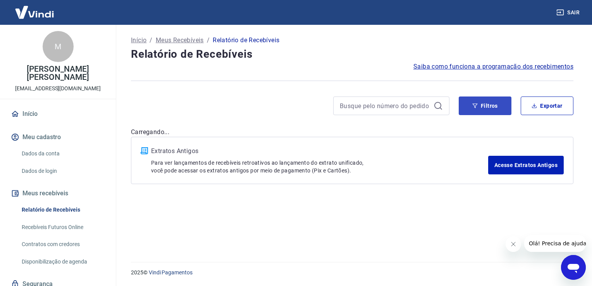  Describe the element at coordinates (58, 193) in the screenshot. I see `button: Meus recebíveis` at that location.